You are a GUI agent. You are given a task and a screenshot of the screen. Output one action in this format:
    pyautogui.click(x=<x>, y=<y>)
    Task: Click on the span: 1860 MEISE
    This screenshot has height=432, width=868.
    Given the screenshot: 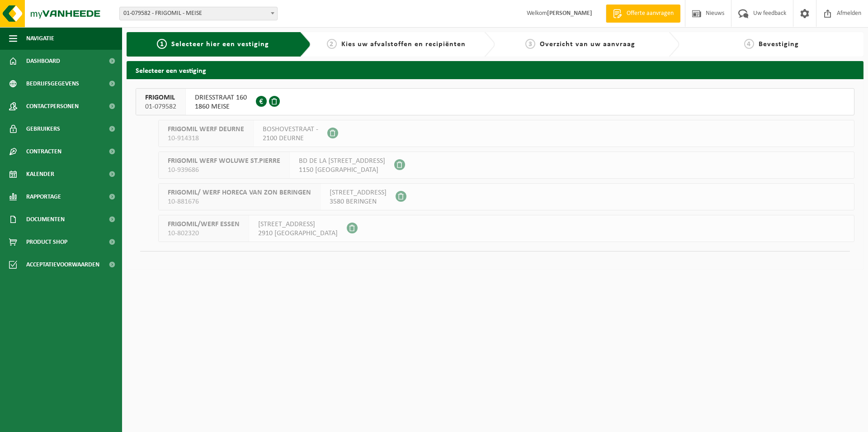 What is the action you would take?
    pyautogui.click(x=221, y=107)
    